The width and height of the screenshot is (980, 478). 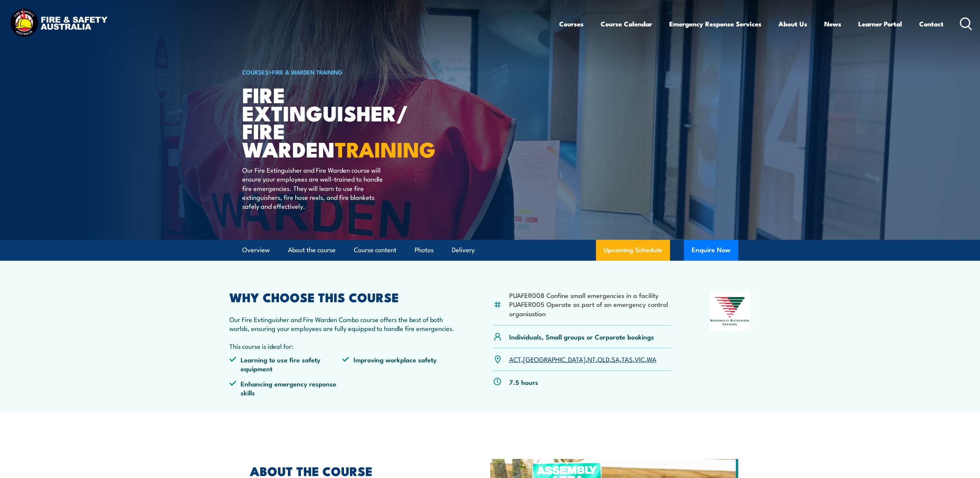 What do you see at coordinates (515, 359) in the screenshot?
I see `a: ACT` at bounding box center [515, 359].